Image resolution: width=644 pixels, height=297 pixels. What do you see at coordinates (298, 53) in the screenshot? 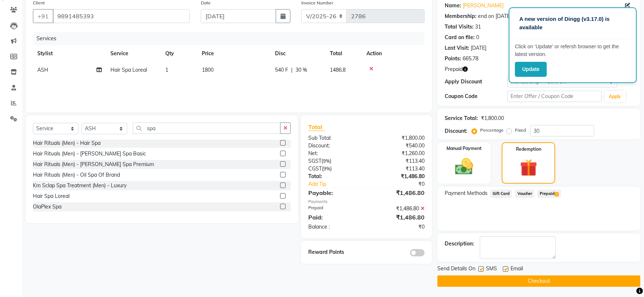
I see `th: Disc` at bounding box center [298, 53].